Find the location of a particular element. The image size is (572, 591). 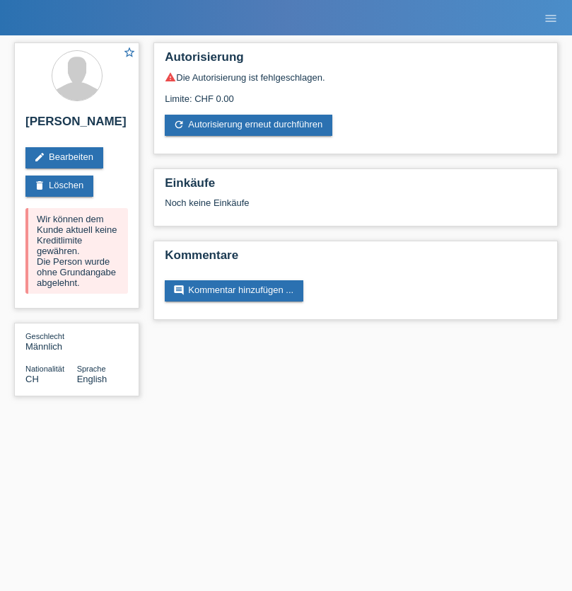

span: Sprache is located at coordinates (91, 368).